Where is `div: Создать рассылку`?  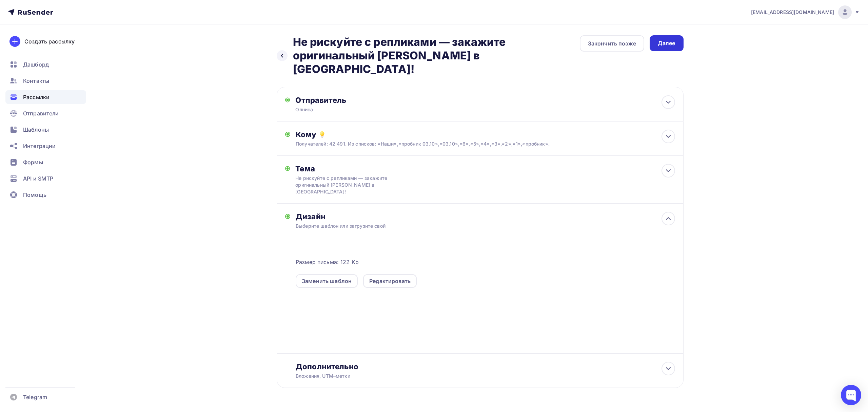
div: Создать рассылку is located at coordinates (50, 41).